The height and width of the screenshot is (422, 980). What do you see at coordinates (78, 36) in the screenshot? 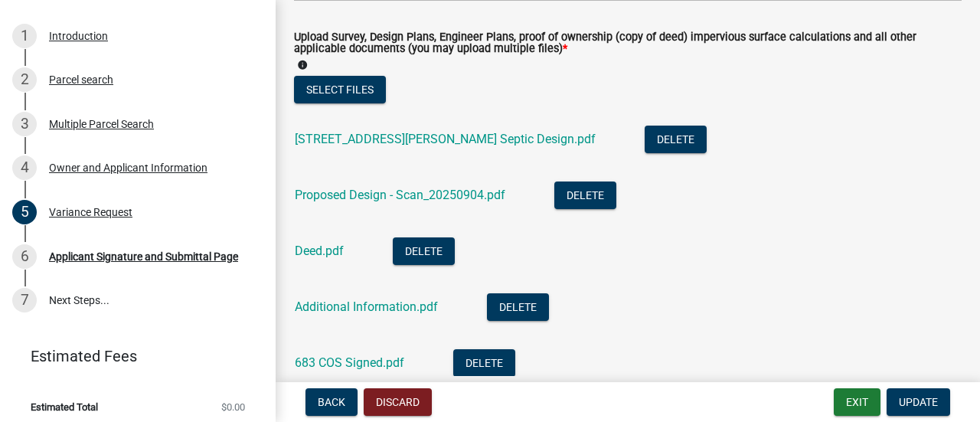
I see `div: Introduction` at bounding box center [78, 36].